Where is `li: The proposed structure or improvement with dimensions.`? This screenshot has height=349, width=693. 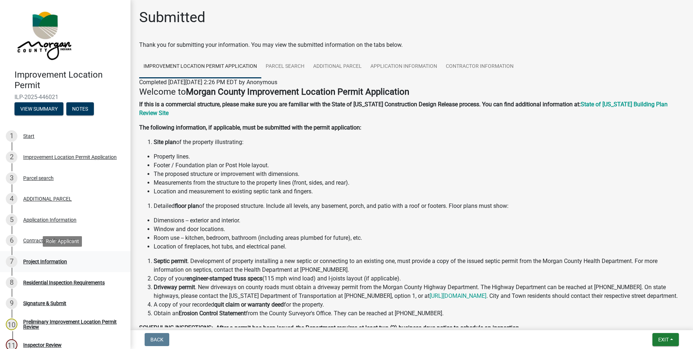 li: The proposed structure or improvement with dimensions. is located at coordinates (419, 174).